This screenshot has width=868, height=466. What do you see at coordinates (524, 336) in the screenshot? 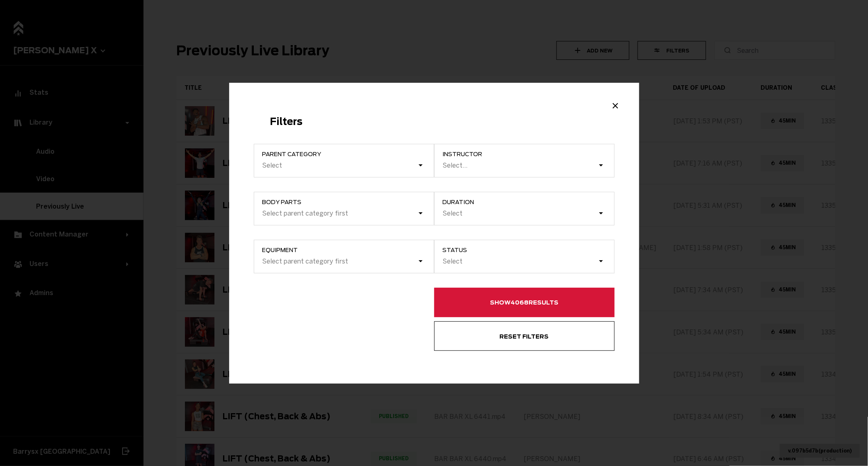
I see `button: Reset filters` at bounding box center [524, 336].